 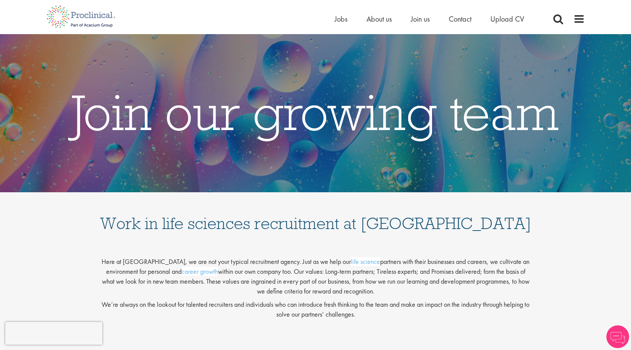 What do you see at coordinates (200, 271) in the screenshot?
I see `a: career growth` at bounding box center [200, 271].